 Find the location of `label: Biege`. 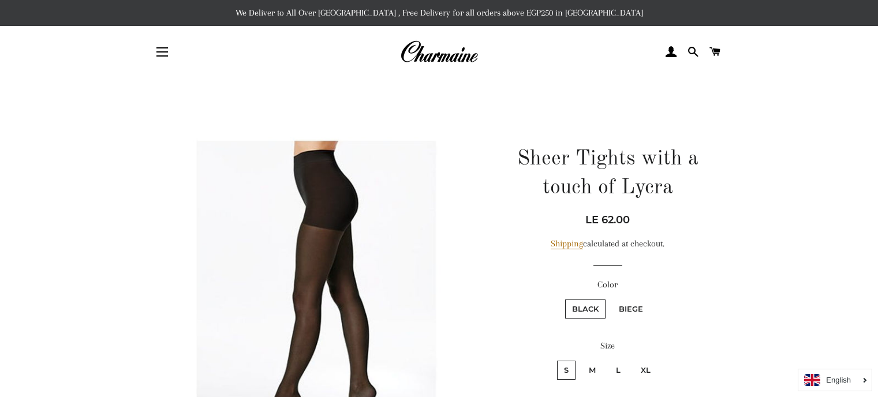

label: Biege is located at coordinates (631, 309).